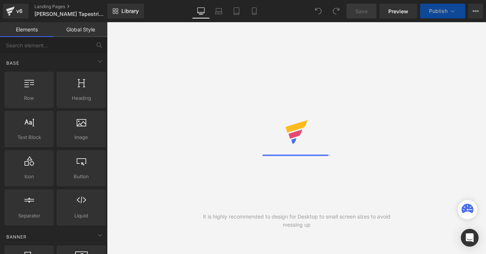 This screenshot has width=486, height=254. What do you see at coordinates (362, 11) in the screenshot?
I see `span: Save` at bounding box center [362, 11].